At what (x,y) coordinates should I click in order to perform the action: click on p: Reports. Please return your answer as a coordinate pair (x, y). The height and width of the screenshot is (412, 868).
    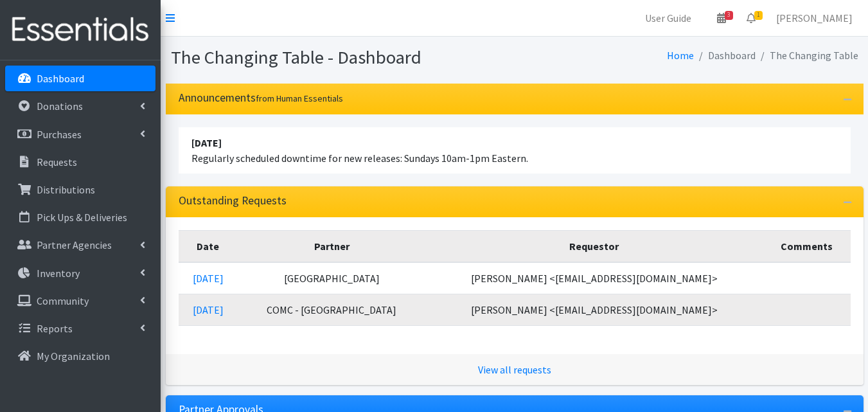
    Looking at the image, I should click on (54, 329).